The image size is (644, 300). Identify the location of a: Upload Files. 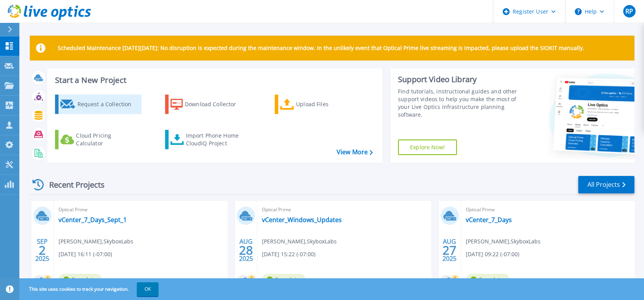
(318, 104).